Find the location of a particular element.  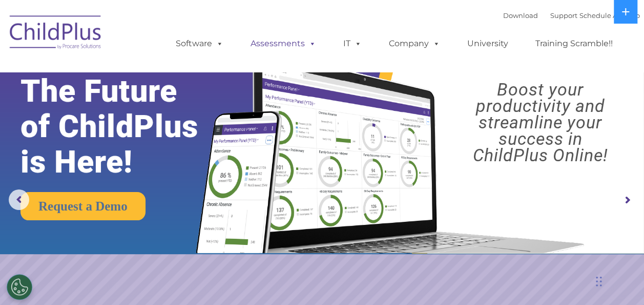

a: Assessments is located at coordinates (283, 44).